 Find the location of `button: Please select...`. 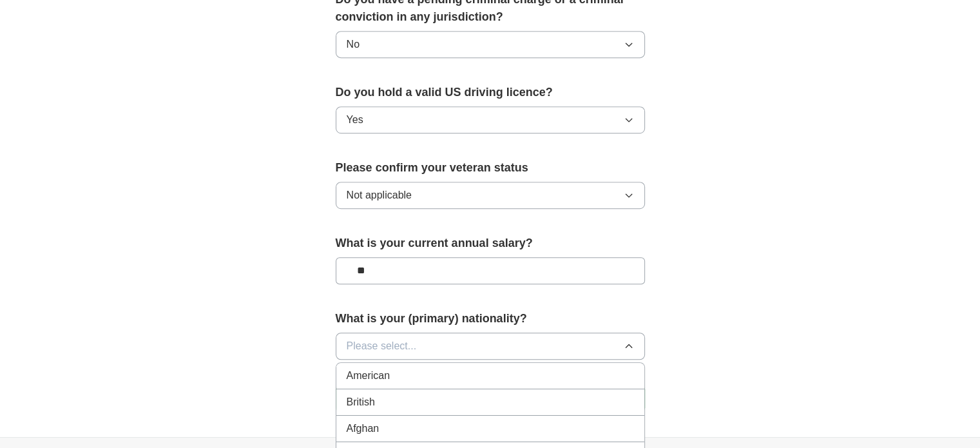

button: Please select... is located at coordinates (490, 347).